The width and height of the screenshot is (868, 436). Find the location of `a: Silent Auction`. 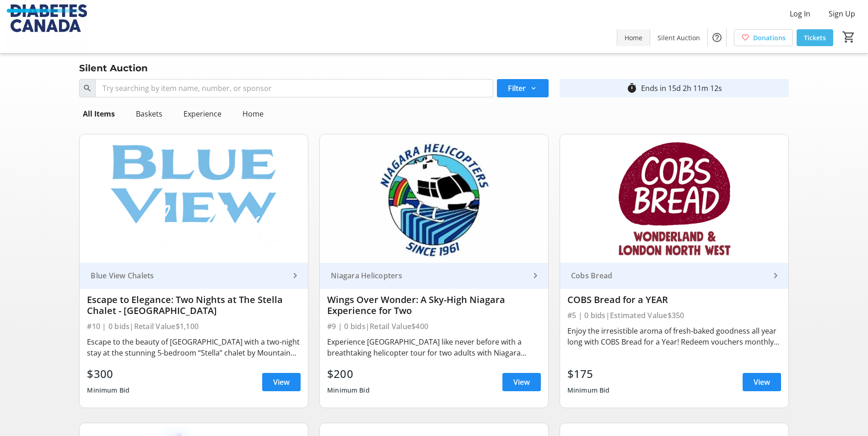

a: Silent Auction is located at coordinates (679, 38).